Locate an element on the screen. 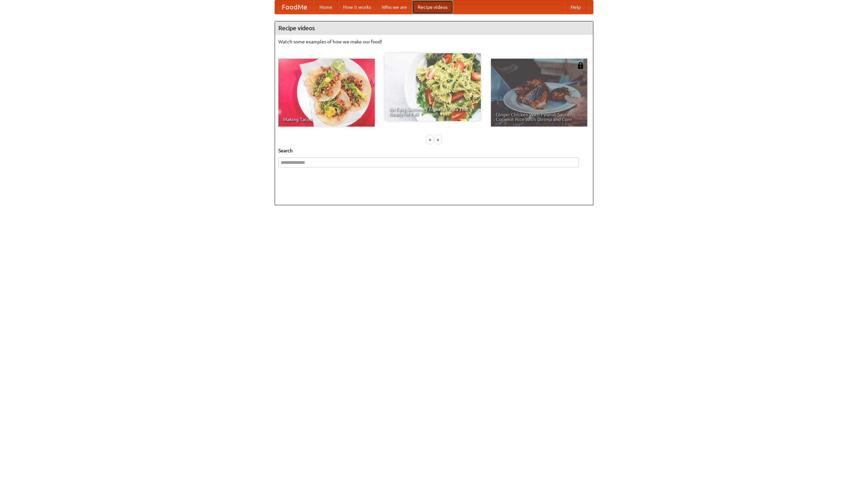 This screenshot has width=868, height=480. a: Home is located at coordinates (326, 7).